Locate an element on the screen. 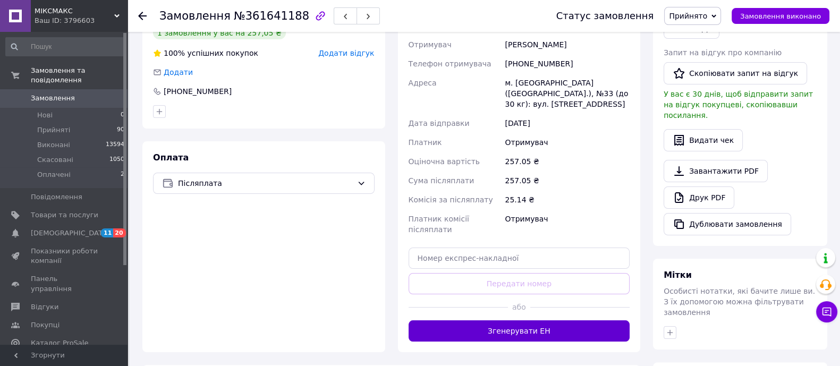  span: Покупці is located at coordinates (45, 325).